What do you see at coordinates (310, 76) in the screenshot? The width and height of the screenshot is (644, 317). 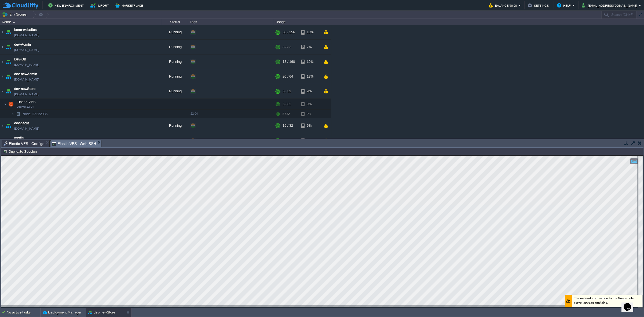 I see `div: 13%` at bounding box center [310, 76].